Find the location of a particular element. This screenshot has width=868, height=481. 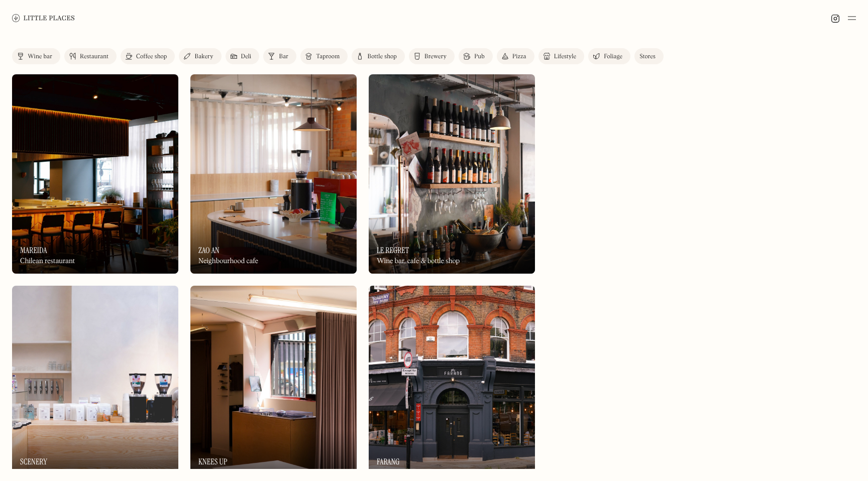

a: Foliage is located at coordinates (609, 56).